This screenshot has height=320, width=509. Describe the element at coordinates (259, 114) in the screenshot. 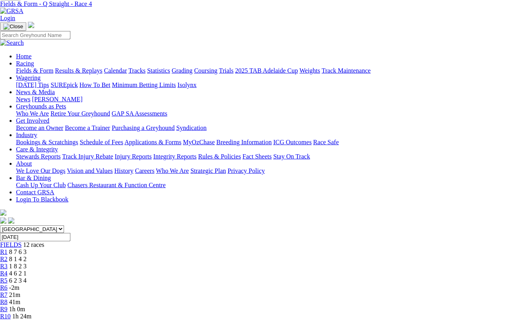

I see `div: Greyhounds as Pets` at that location.